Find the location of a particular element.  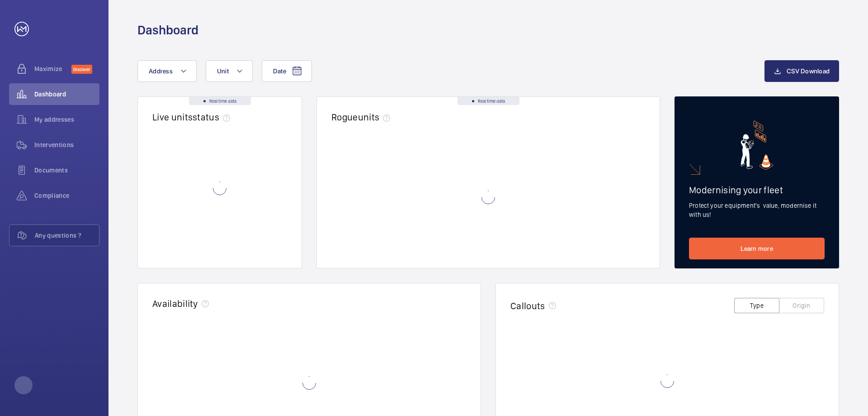

span: units is located at coordinates (376, 117).